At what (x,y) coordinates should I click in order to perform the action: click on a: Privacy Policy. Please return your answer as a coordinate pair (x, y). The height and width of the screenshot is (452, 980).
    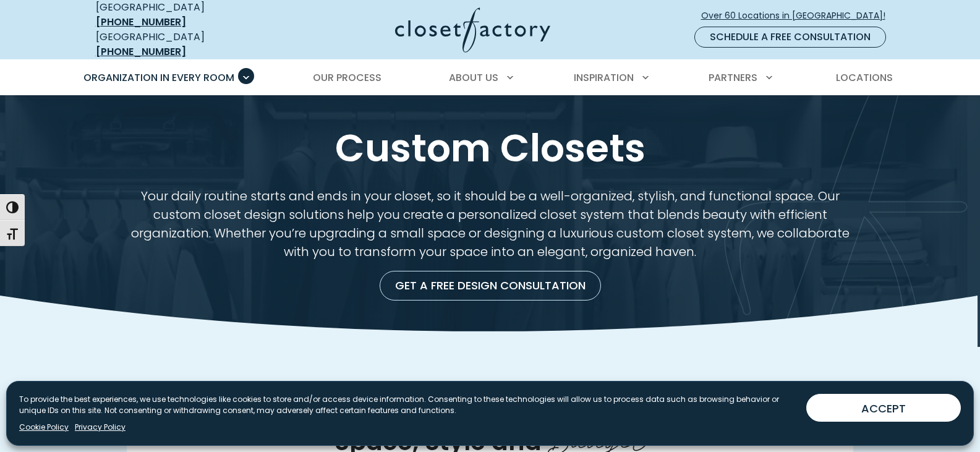
    Looking at the image, I should click on (100, 427).